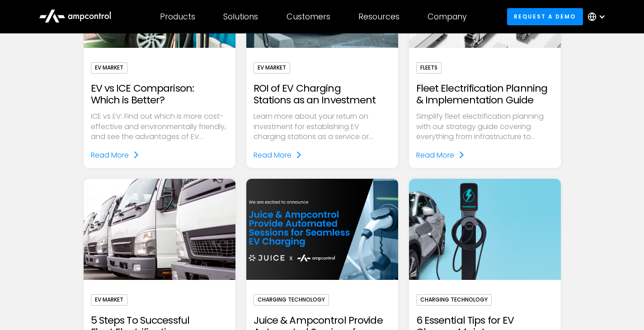 Image resolution: width=644 pixels, height=330 pixels. Describe the element at coordinates (379, 17) in the screenshot. I see `div: Resources` at that location.